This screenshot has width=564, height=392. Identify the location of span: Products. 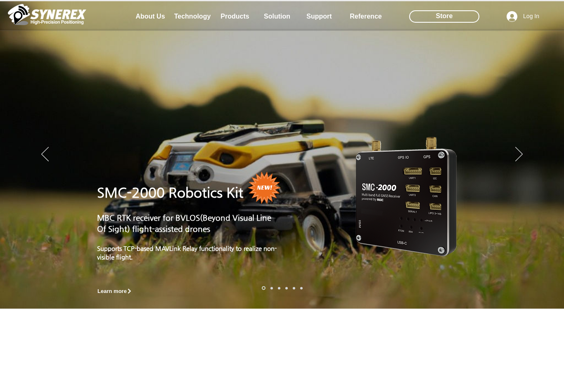
(235, 16).